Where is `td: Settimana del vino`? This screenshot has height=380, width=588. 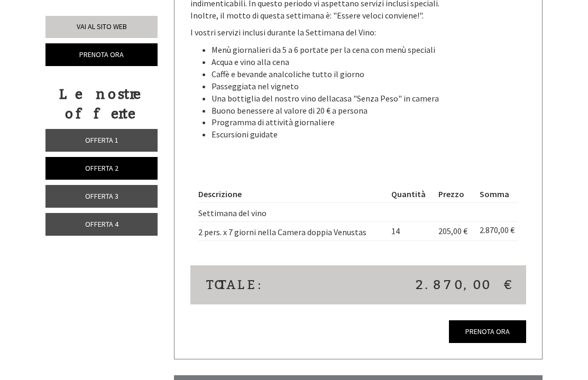 td: Settimana del vino is located at coordinates (293, 212).